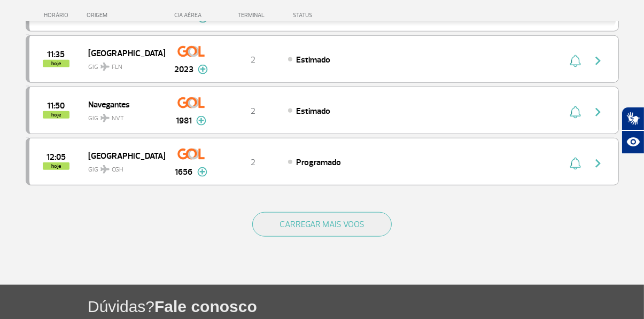 The width and height of the screenshot is (644, 319). Describe the element at coordinates (253, 15) in the screenshot. I see `div: TERMINAL` at that location.